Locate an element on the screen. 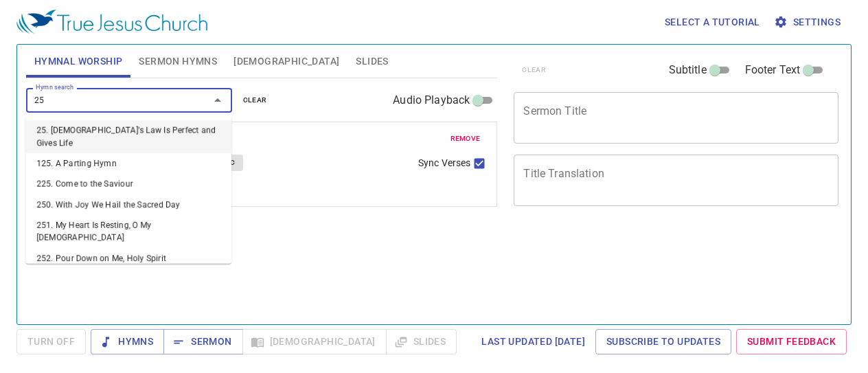 The image size is (868, 373). button: Sermon is located at coordinates (202, 341).